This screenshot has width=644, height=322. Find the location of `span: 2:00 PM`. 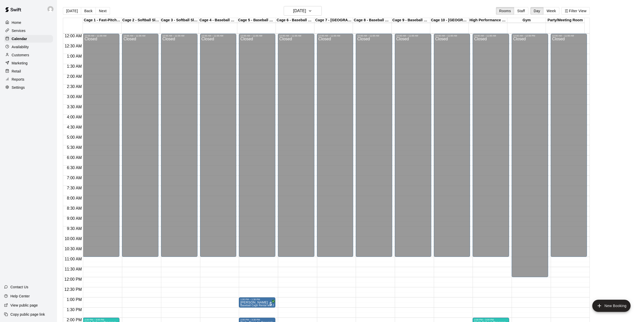

span: 2:00 PM is located at coordinates (74, 320).